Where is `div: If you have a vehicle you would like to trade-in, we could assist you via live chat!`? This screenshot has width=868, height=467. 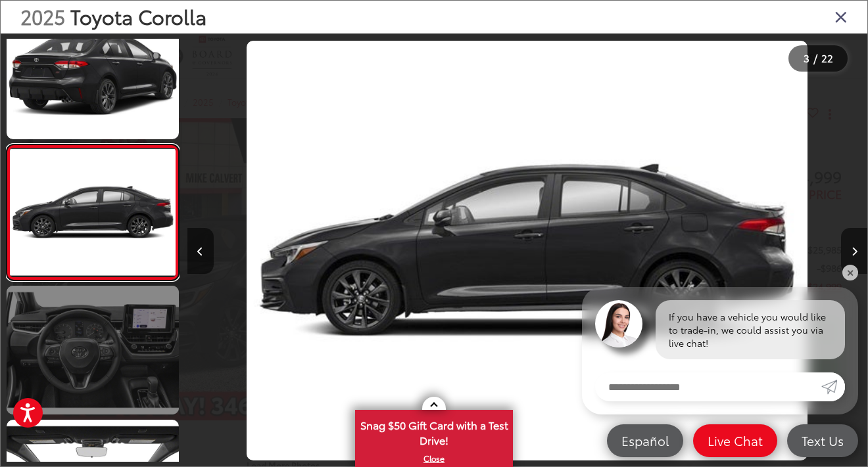 div: If you have a vehicle you would like to trade-in, we could assist you via live chat! is located at coordinates (750, 330).